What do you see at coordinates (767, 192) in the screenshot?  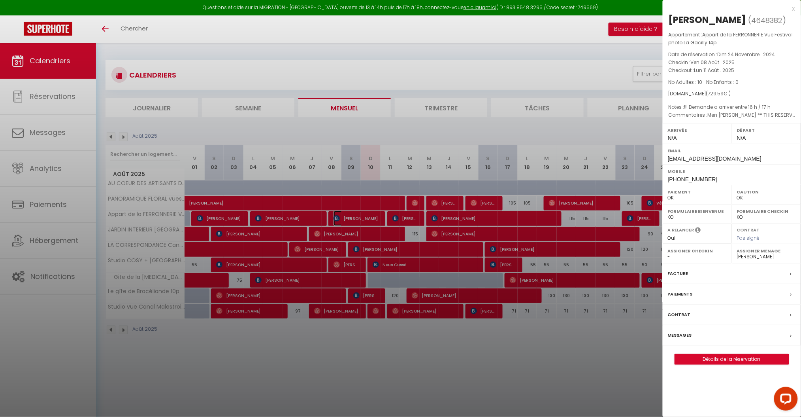 I see `label: Caution` at bounding box center [767, 192].